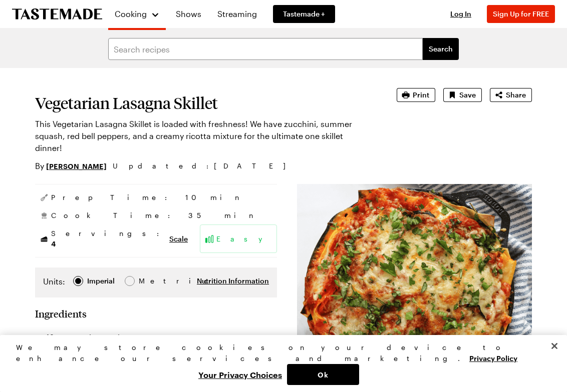  I want to click on span: Print, so click(421, 95).